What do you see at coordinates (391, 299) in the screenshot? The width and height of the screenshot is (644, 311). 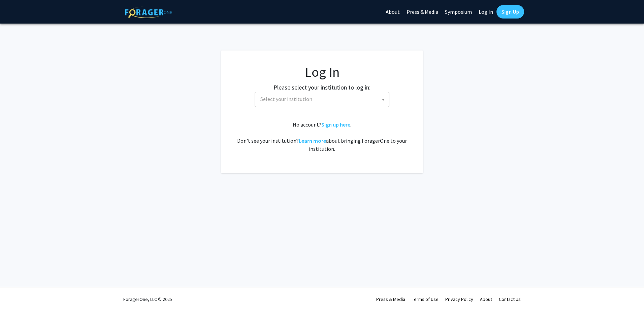 I see `a: Press & Media` at bounding box center [391, 299].